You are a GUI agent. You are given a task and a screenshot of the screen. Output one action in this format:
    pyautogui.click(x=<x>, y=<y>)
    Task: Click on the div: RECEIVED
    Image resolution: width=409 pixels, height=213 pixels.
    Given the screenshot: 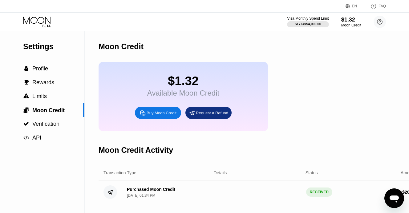 What is the action you would take?
    pyautogui.click(x=319, y=192)
    